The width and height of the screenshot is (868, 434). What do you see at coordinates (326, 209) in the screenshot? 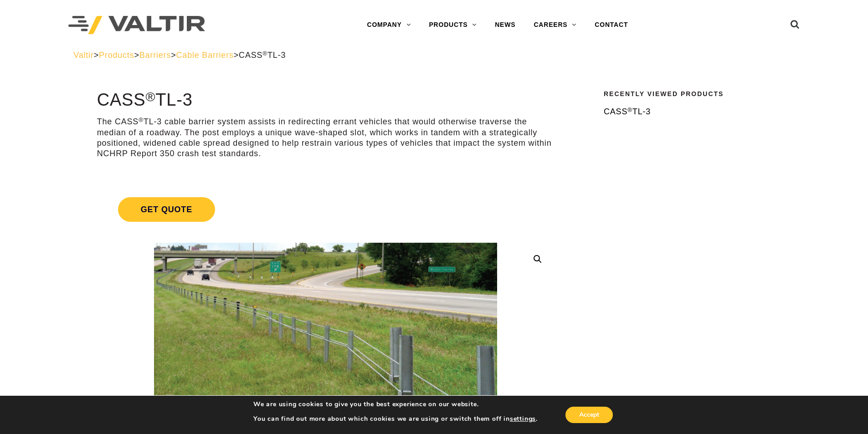
I see `a: Get Quote` at bounding box center [326, 209].